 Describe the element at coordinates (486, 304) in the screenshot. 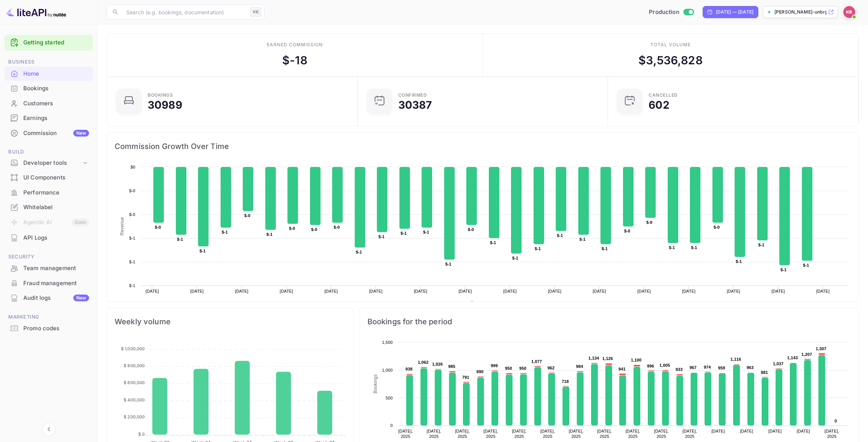

I see `text: Revenue` at that location.